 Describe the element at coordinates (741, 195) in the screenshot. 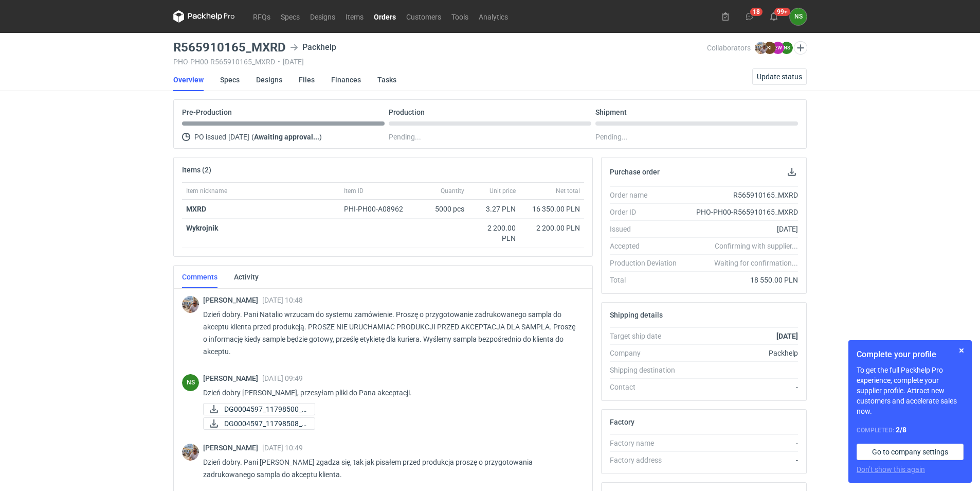

I see `div: R565910165_MXRD` at that location.